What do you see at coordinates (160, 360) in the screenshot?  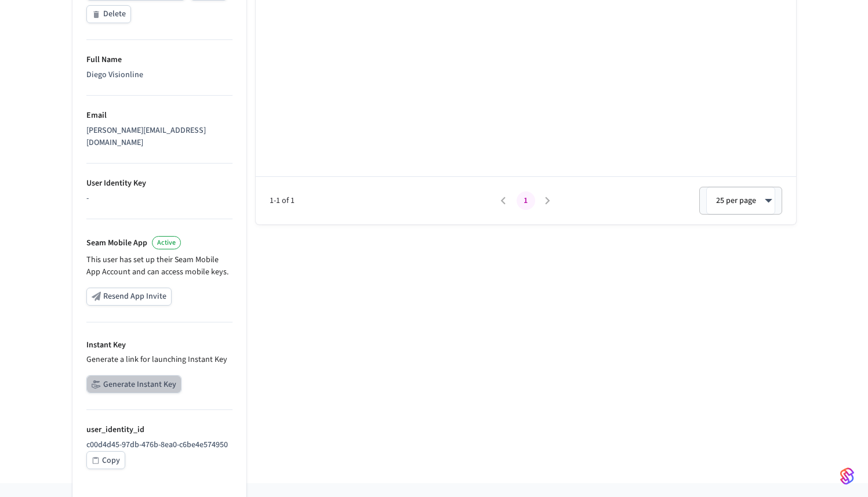 I see `p: Generate a link for launching Instant Key` at bounding box center [160, 360].